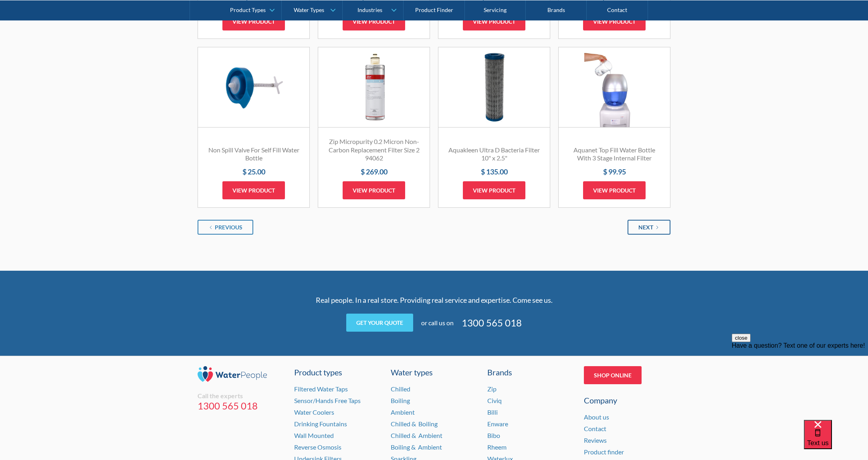  What do you see at coordinates (320, 423) in the screenshot?
I see `a: Drinking Fountains` at bounding box center [320, 423].